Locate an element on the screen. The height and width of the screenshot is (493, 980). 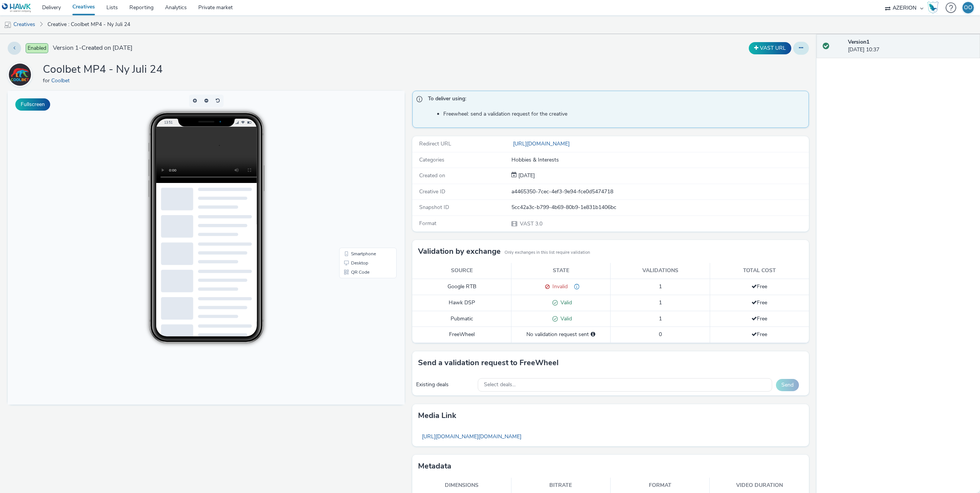
img: mobile is located at coordinates (8, 25).